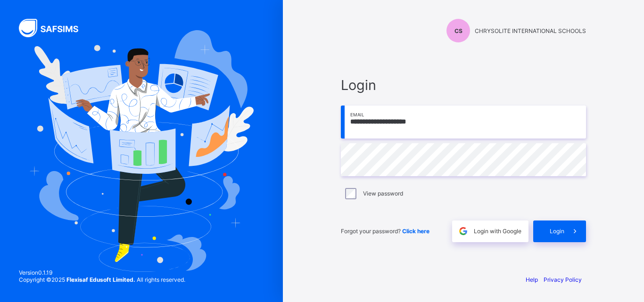 This screenshot has height=302, width=644. What do you see at coordinates (383, 193) in the screenshot?
I see `label: View password` at bounding box center [383, 193].